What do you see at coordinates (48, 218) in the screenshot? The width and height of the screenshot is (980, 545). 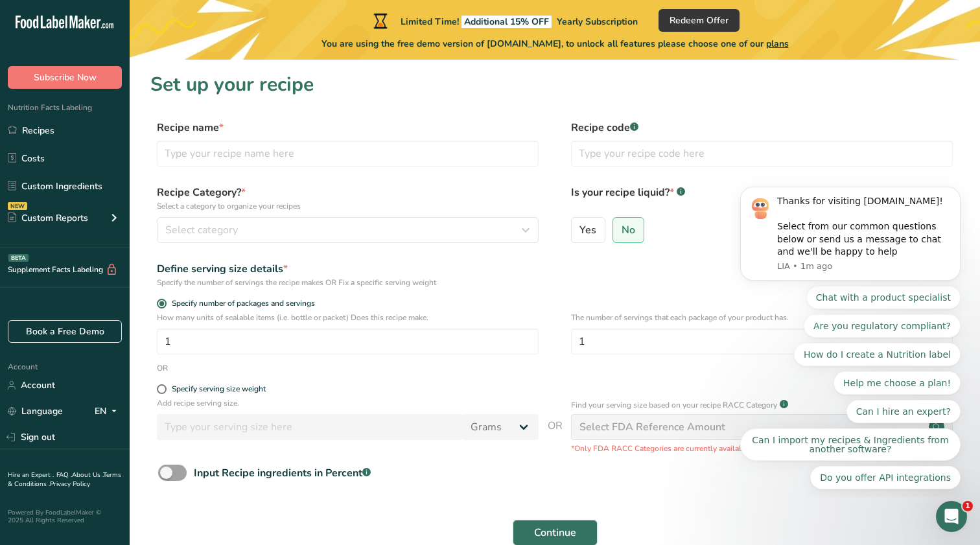 I see `div: Custom Reports` at bounding box center [48, 218].